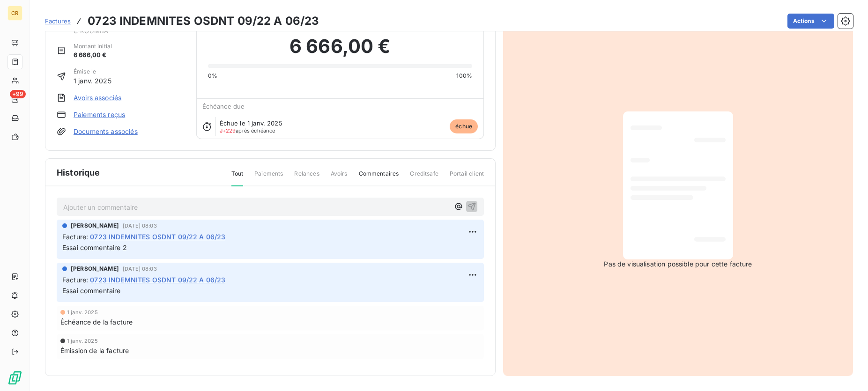 This screenshot has height=391, width=868. What do you see at coordinates (467, 177) in the screenshot?
I see `span: Portail client` at bounding box center [467, 177].